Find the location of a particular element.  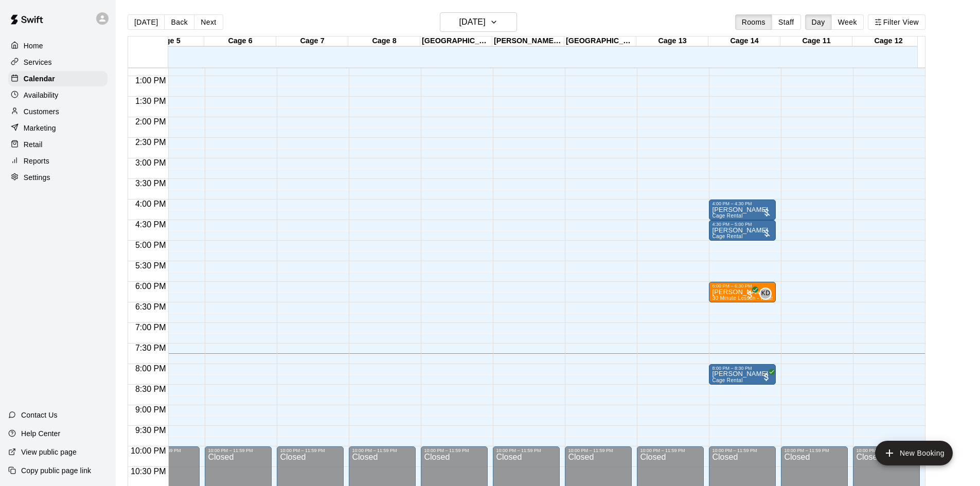

div: Cage 6 is located at coordinates (240, 41).